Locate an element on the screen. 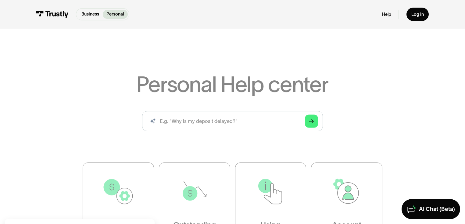 The image size is (465, 224). a: Help is located at coordinates (386, 14).